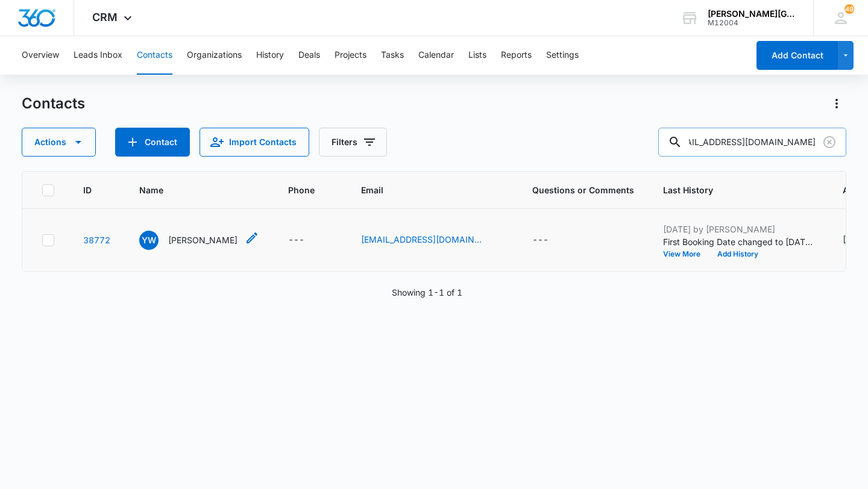 This screenshot has width=868, height=489. I want to click on h1: Contacts, so click(53, 104).